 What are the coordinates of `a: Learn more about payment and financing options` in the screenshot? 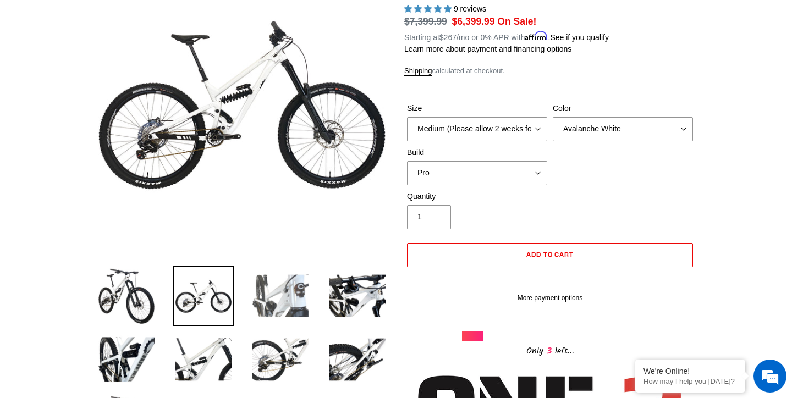 It's located at (488, 49).